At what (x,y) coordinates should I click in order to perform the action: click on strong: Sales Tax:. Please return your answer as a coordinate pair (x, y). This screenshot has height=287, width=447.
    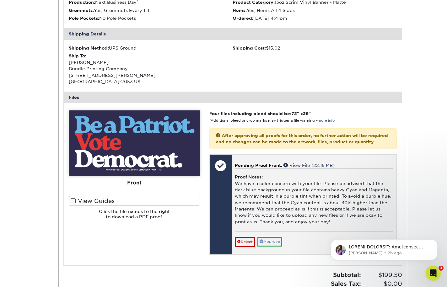
    Looking at the image, I should click on (346, 284).